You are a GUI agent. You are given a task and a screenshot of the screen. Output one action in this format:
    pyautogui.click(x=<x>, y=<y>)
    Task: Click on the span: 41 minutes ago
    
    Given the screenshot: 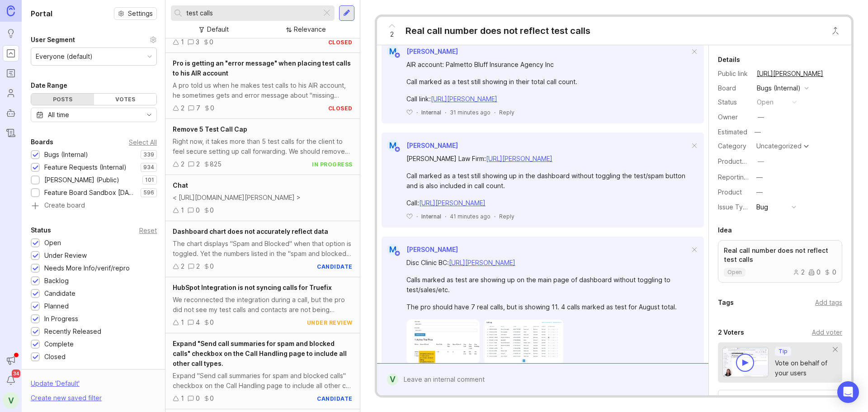 What is the action you would take?
    pyautogui.click(x=470, y=216)
    